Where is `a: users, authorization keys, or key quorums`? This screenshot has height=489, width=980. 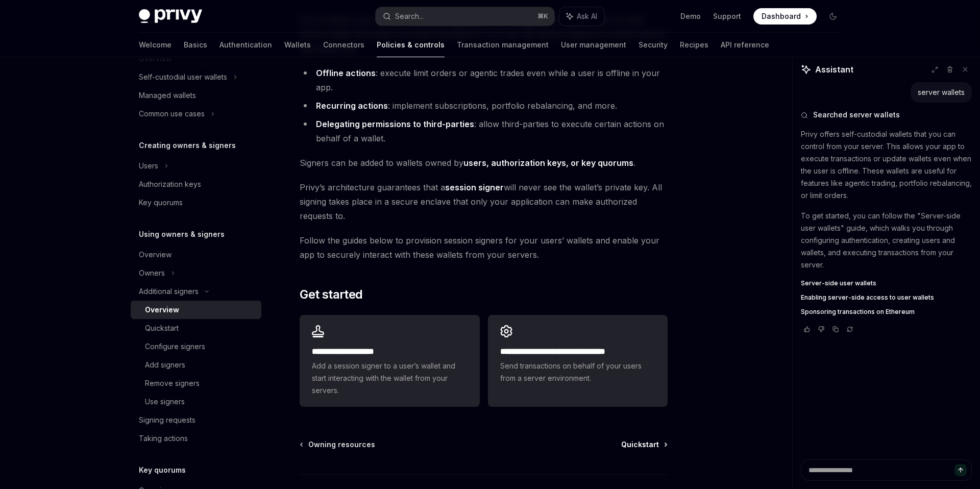
a: users, authorization keys, or key quorums is located at coordinates (548, 163).